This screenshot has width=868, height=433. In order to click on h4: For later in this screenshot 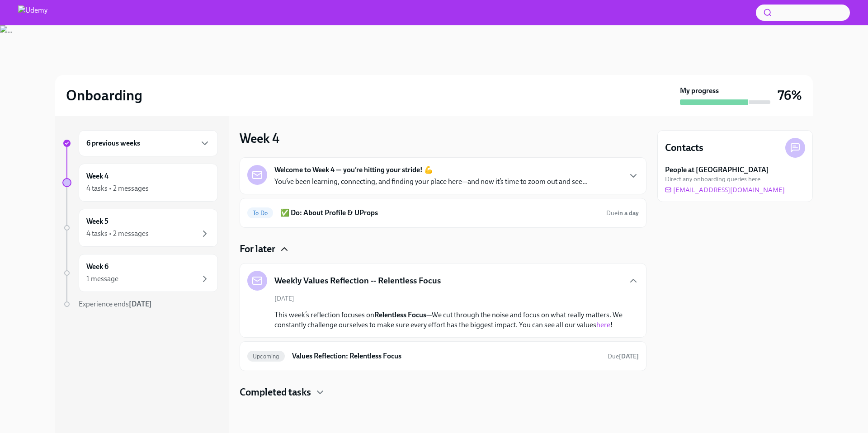, I will do `click(257, 249)`.